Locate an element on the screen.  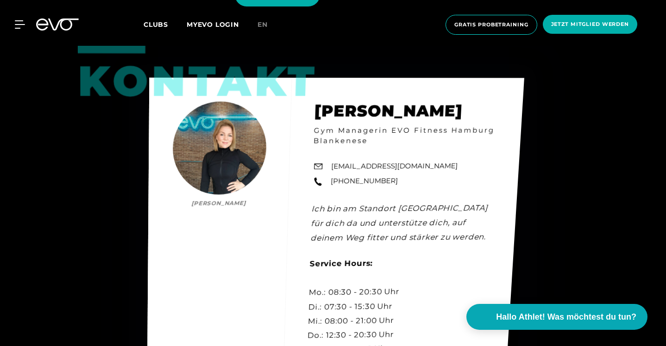
a: Jetzt Mitglied werden is located at coordinates (590, 25).